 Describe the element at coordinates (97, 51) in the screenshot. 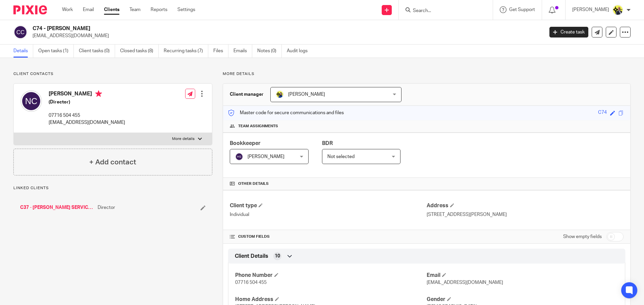

I see `a: Client tasks (0)` at that location.